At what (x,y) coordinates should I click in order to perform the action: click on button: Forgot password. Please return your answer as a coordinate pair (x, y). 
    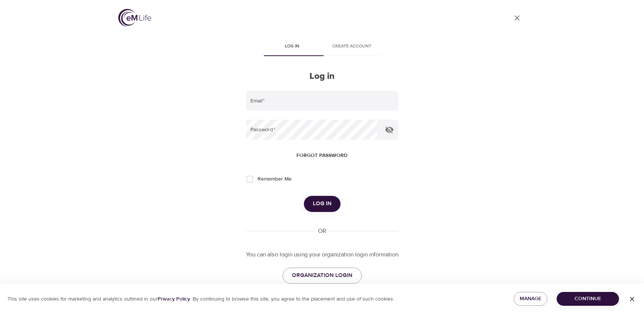
    Looking at the image, I should click on (322, 156).